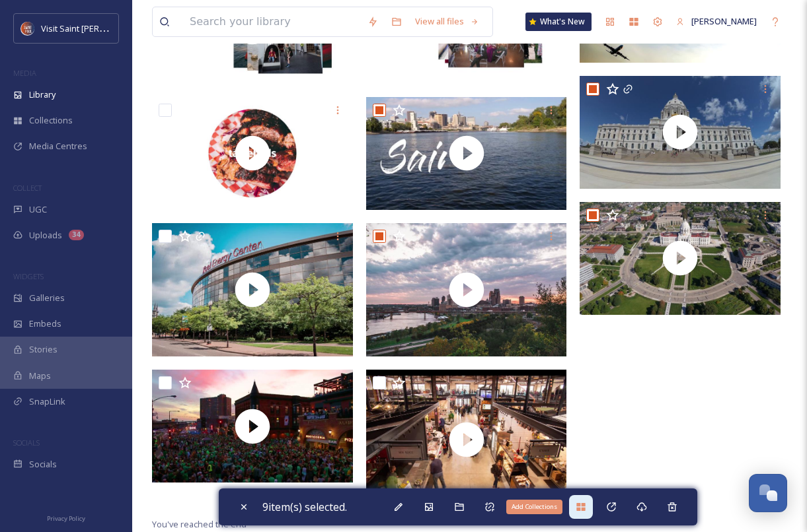  I want to click on span: Maps, so click(39, 376).